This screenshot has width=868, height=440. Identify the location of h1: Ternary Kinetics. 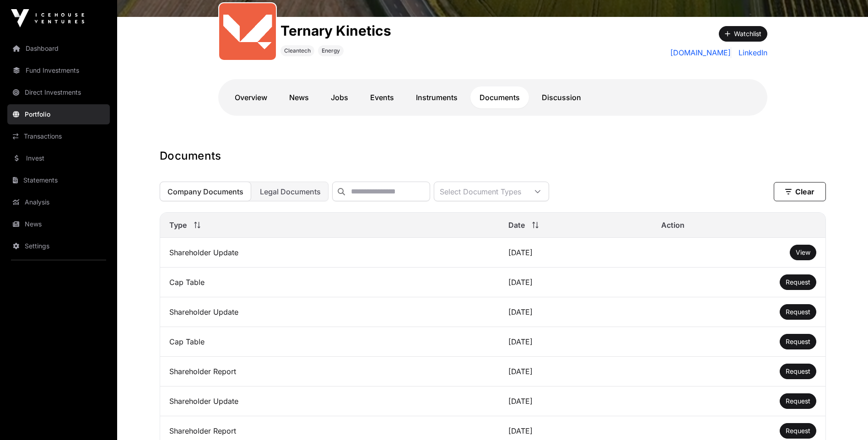
(336, 31).